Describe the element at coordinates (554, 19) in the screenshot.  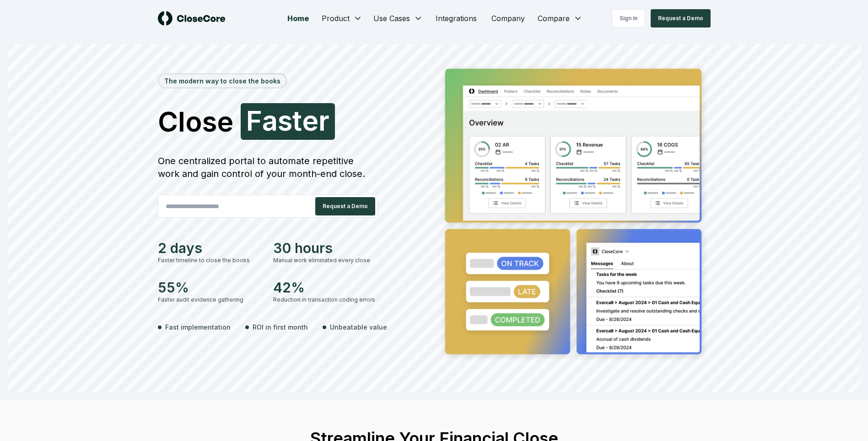
I see `span: Compare` at that location.